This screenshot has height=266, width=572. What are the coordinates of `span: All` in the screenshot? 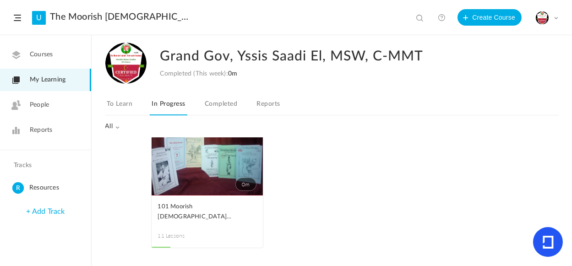 It's located at (113, 126).